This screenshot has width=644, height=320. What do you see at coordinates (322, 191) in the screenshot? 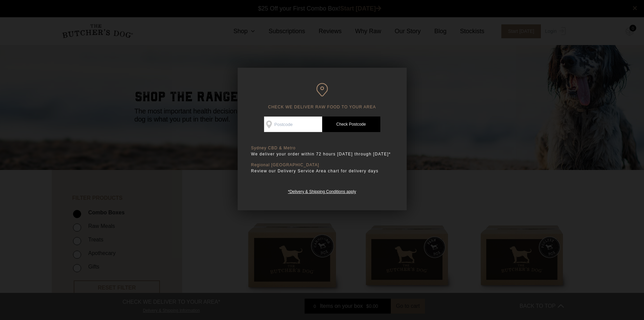
I see `a: *Delivery & Shipping Conditions apply` at bounding box center [322, 191].